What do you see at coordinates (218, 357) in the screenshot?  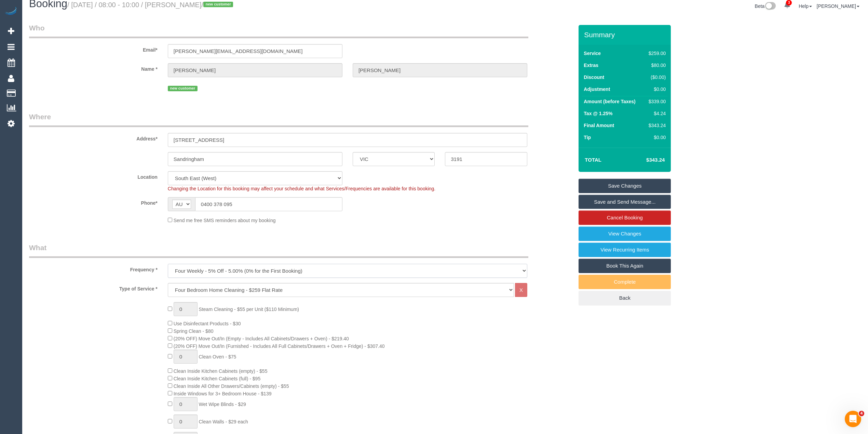 I see `span: Clean Oven - $75` at bounding box center [218, 357].